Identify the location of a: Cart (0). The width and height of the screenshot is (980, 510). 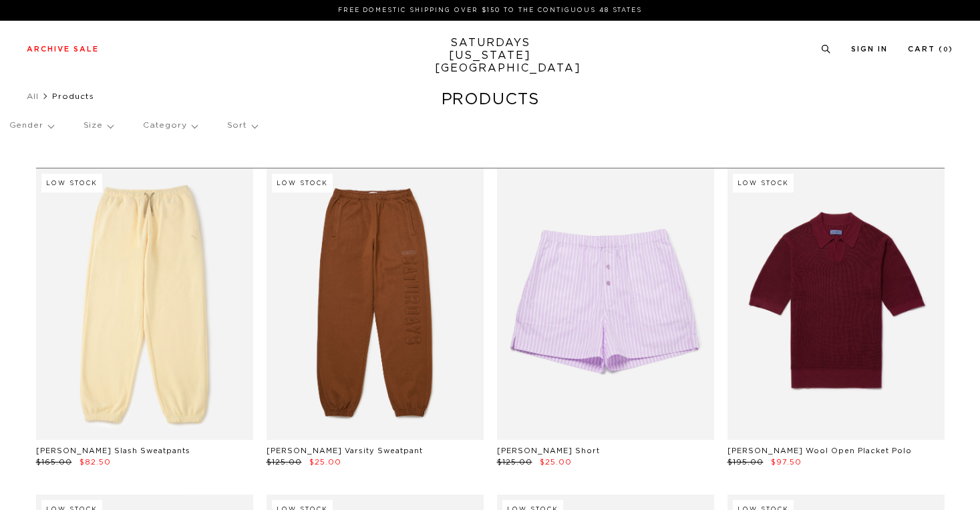
(931, 48).